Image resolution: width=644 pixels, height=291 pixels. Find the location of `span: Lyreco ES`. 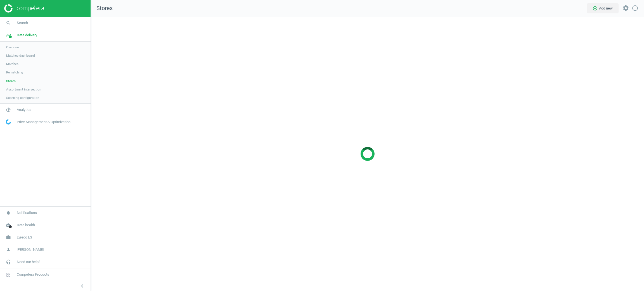

span: Lyreco ES is located at coordinates (24, 238).